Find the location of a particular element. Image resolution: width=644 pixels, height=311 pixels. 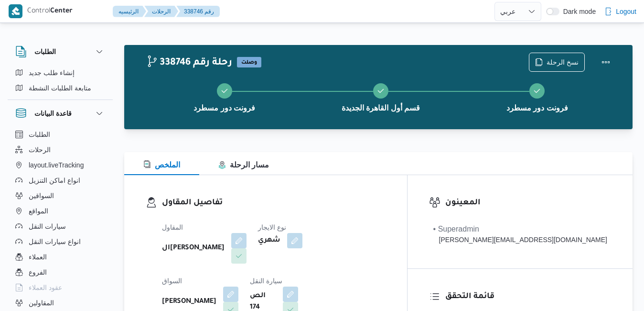

span: المقاول is located at coordinates (172, 227).